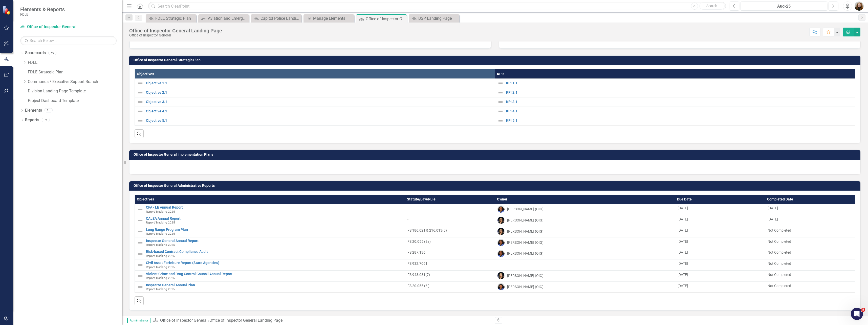  I want to click on a: Commands / Executive Support Branch, so click(75, 82).